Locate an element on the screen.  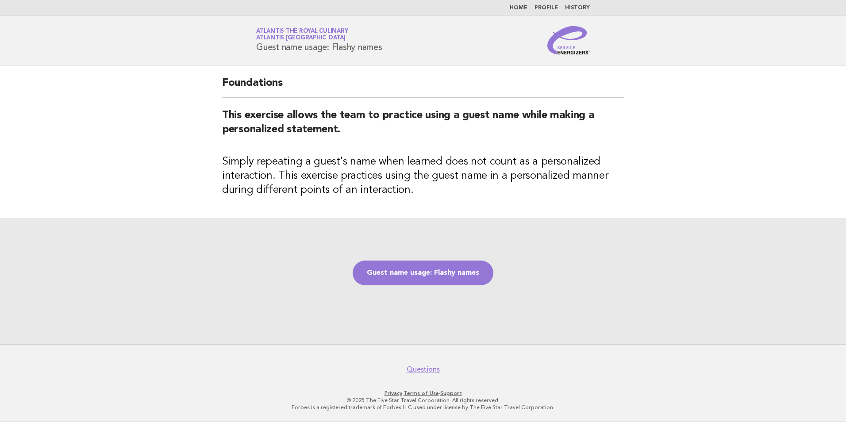
p: © 2025 The Five Star Travel Corporation. All rights reserved. is located at coordinates (423, 400).